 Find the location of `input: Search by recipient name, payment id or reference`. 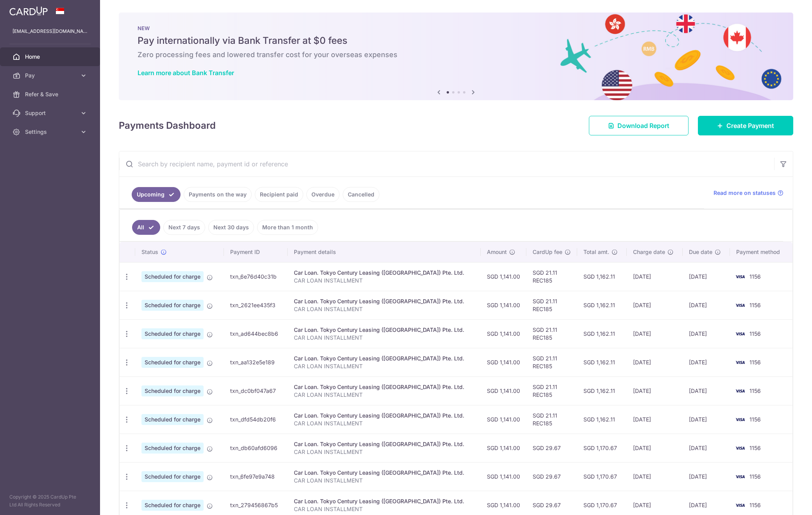

input: Search by recipient name, payment id or reference is located at coordinates (447, 164).